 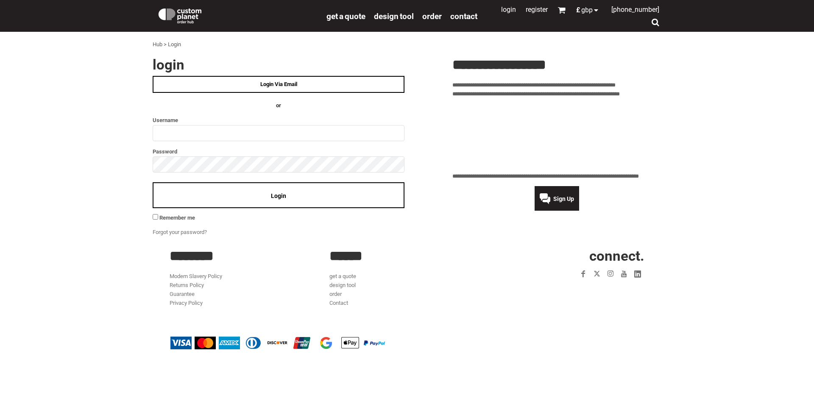 I want to click on label: Password, so click(x=279, y=151).